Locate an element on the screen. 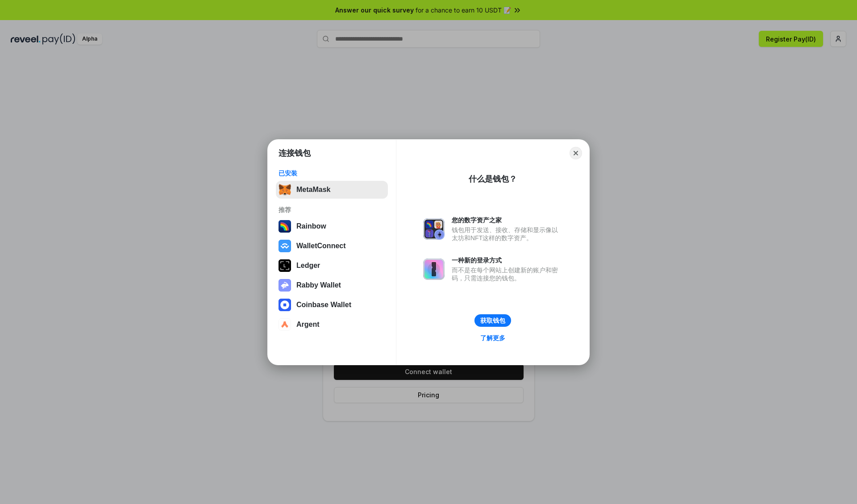 Image resolution: width=857 pixels, height=504 pixels. div: 已安装 is located at coordinates (331, 173).